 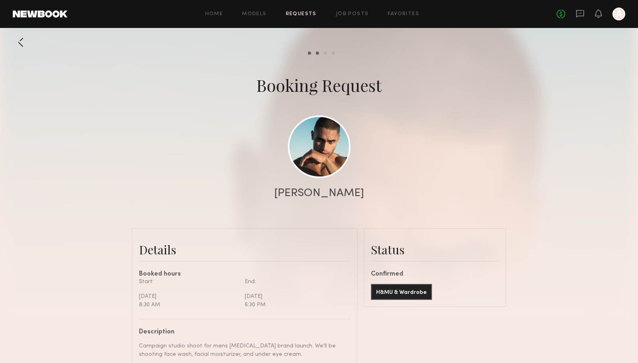 What do you see at coordinates (189, 281) in the screenshot?
I see `div: Start:` at bounding box center [189, 281].